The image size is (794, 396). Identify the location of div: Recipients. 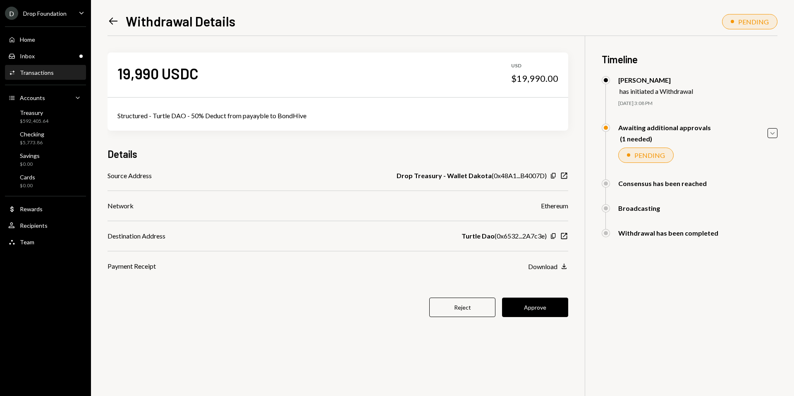
(33, 225).